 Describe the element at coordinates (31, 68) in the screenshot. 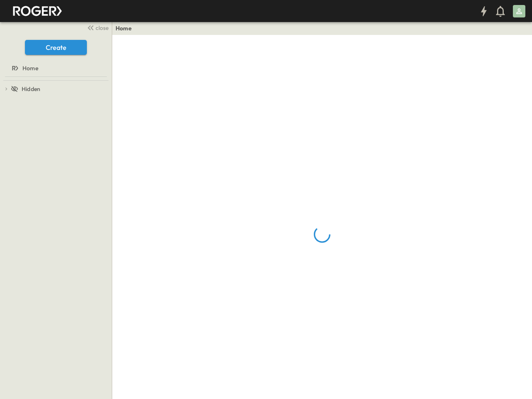

I see `span: Home` at that location.